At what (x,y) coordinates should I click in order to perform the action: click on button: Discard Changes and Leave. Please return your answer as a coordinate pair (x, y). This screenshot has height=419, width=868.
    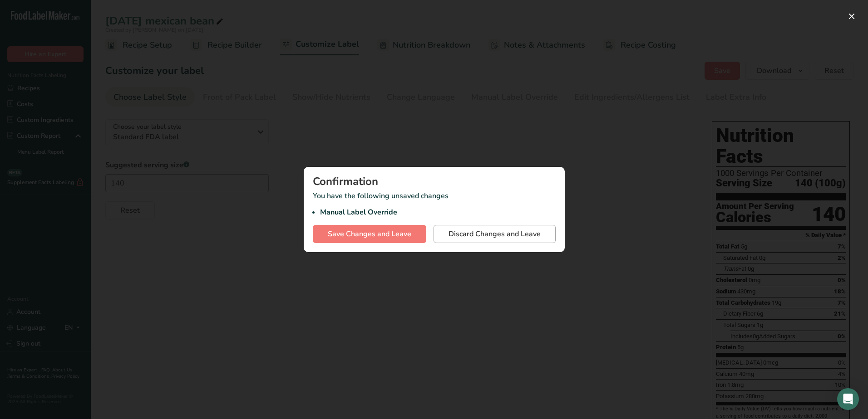
    Looking at the image, I should click on (494, 234).